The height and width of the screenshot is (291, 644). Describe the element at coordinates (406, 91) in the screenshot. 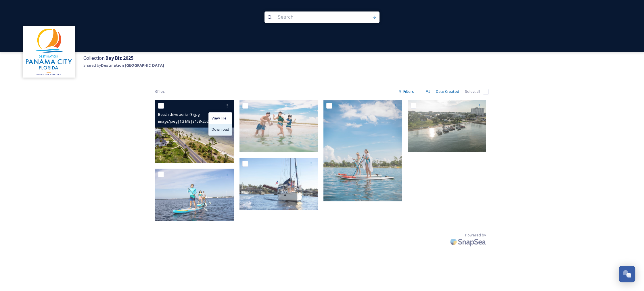

I see `div: Filters` at that location.